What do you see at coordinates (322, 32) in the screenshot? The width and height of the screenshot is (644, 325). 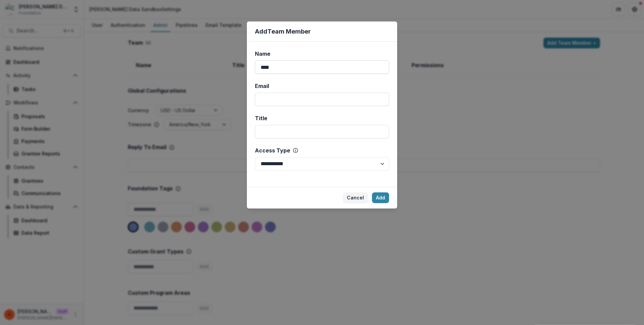 I see `header: Add Team Member` at bounding box center [322, 32].